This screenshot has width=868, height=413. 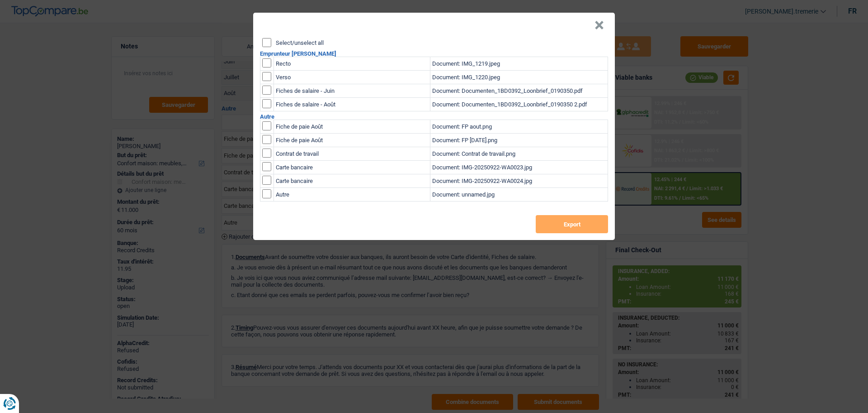 What do you see at coordinates (352, 91) in the screenshot?
I see `td: Fiches de salaire - Juin` at bounding box center [352, 91].